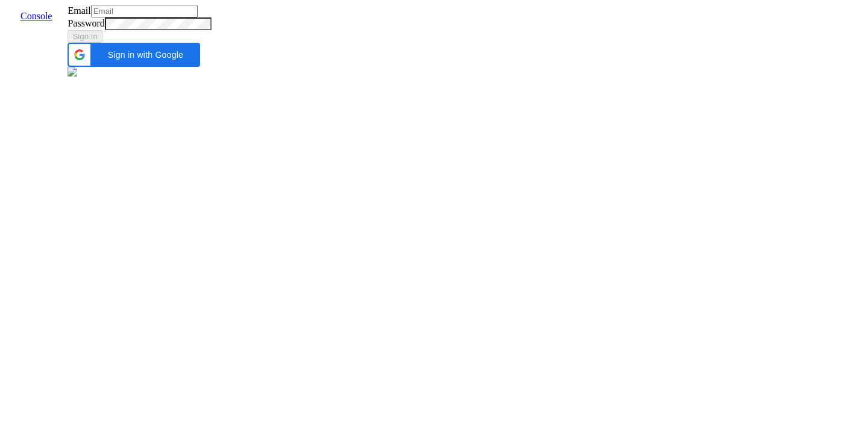 This screenshot has width=868, height=445. Describe the element at coordinates (134, 55) in the screenshot. I see `div: Sign in with Google` at that location.